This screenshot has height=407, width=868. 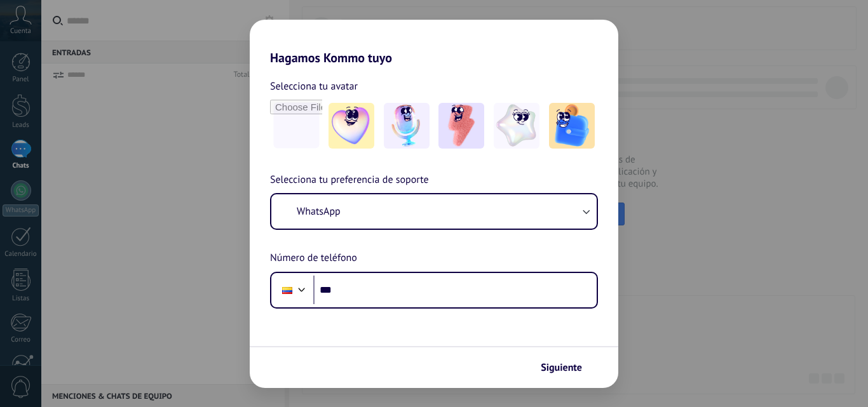 What do you see at coordinates (561, 367) in the screenshot?
I see `span: Siguiente` at bounding box center [561, 367].